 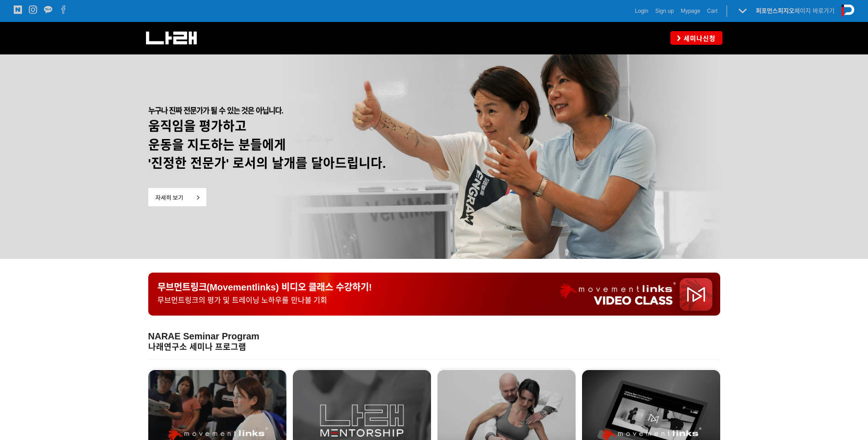 I want to click on strong: 나래연구소 세미나 프로그램, so click(x=197, y=347).